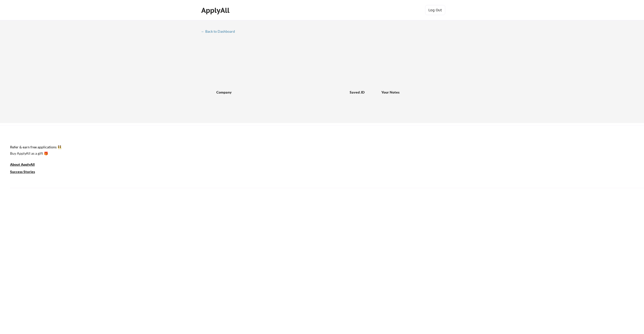  What do you see at coordinates (26, 172) in the screenshot?
I see `a: Success Stories` at bounding box center [26, 172].